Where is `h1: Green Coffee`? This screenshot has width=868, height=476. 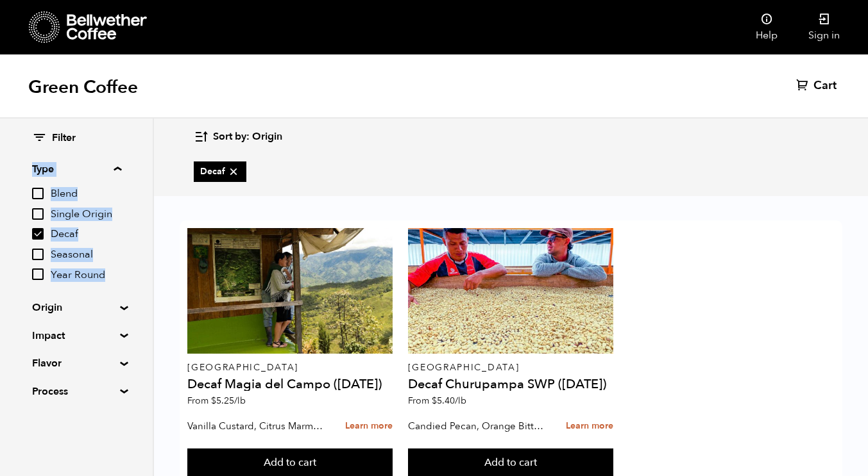
h1: Green Coffee is located at coordinates (83, 87).